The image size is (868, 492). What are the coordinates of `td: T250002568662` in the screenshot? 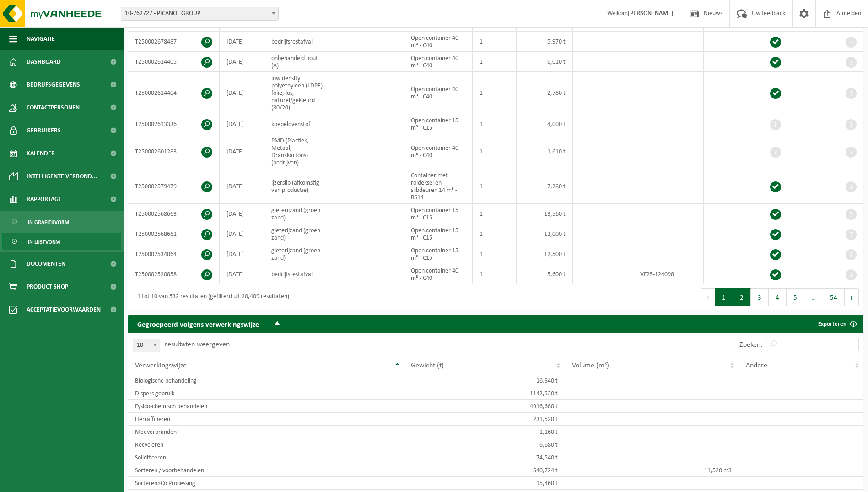 It's located at (174, 234).